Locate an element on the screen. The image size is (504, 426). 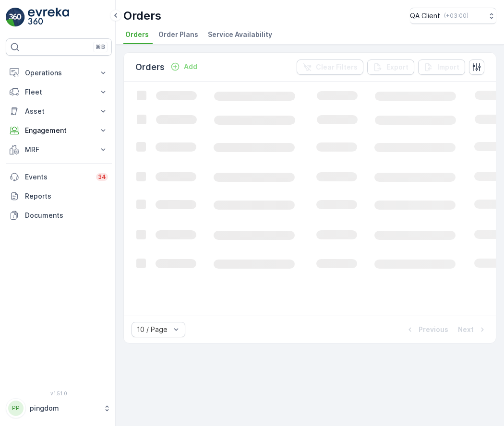
p: Documents is located at coordinates (66, 215).